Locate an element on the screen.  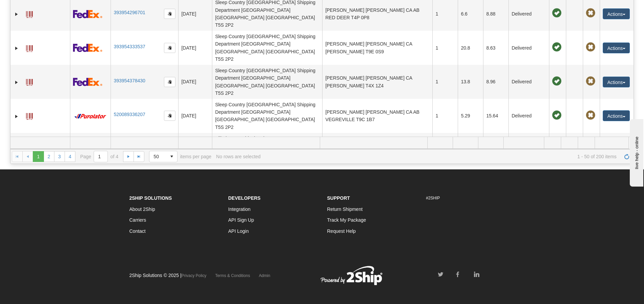
td: 8.63 is located at coordinates (496, 47).